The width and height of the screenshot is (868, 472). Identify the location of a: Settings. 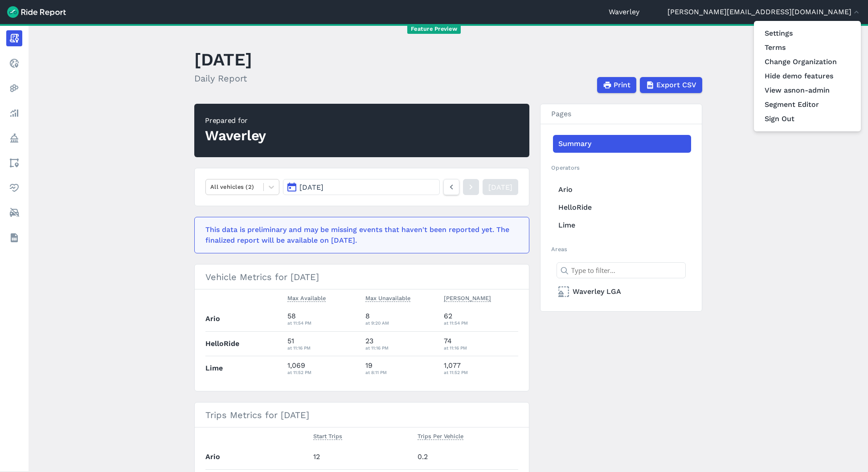
(808, 33).